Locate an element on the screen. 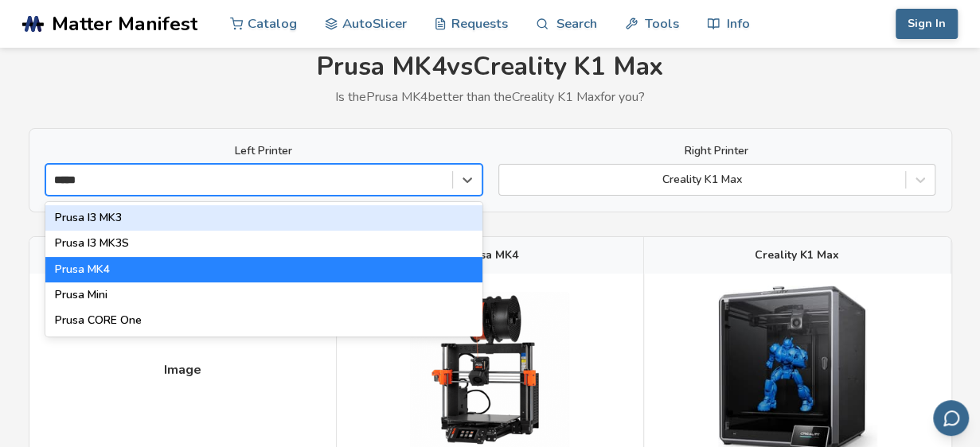 Image resolution: width=980 pixels, height=447 pixels. input: Prusa I3 MK3Prusa I3 MK3SPrusa MK4Prusa MiniPrusa CORE One is located at coordinates (70, 180).